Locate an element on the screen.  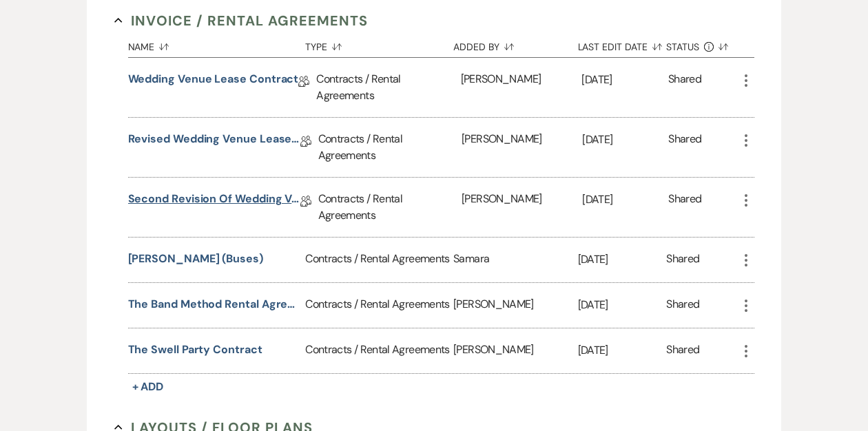
button: Name is located at coordinates (217, 44).